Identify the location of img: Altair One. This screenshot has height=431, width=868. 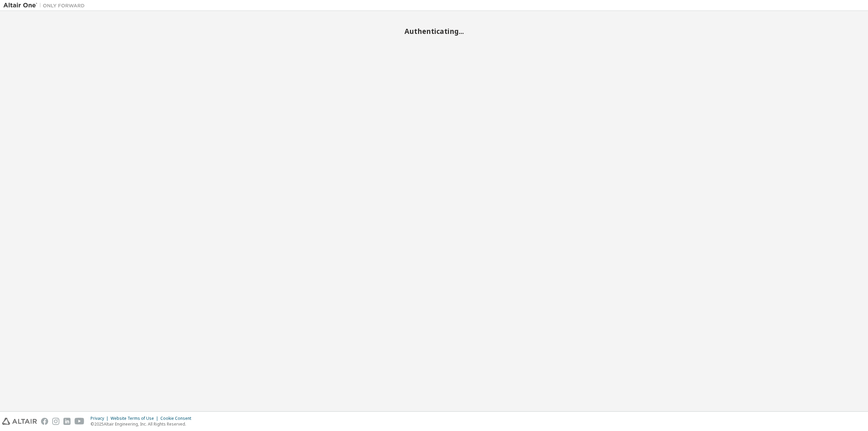
(46, 6).